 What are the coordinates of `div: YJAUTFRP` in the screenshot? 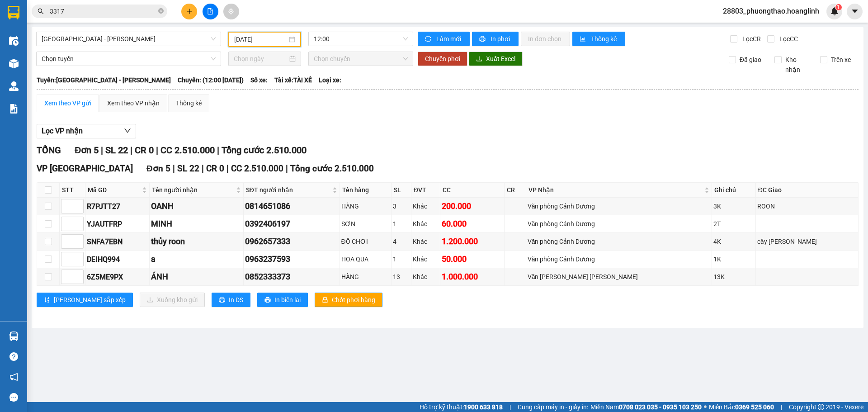 It's located at (117, 224).